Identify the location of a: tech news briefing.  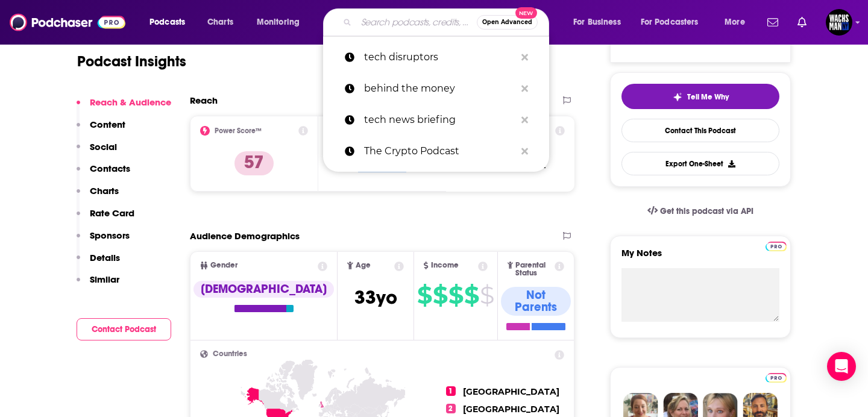
(436, 120).